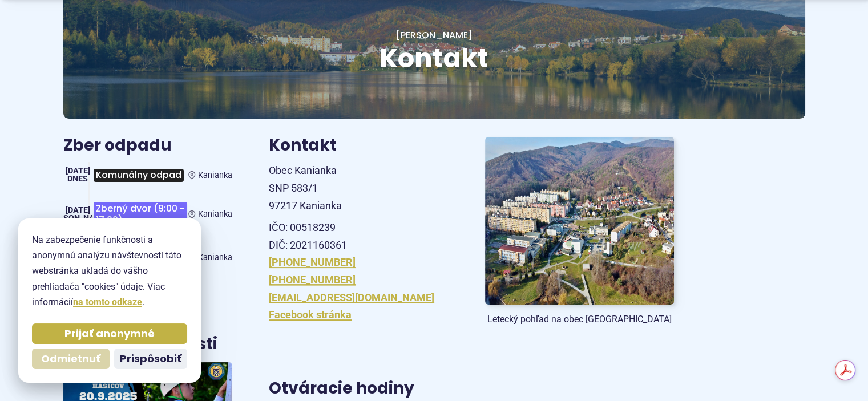 The image size is (868, 401). Describe the element at coordinates (109, 271) in the screenshot. I see `p: Na zabezpečenie funkčnosti a anonymnú analýzu návštevnosti táto webstránka ukladá do vášho prehli...` at that location.